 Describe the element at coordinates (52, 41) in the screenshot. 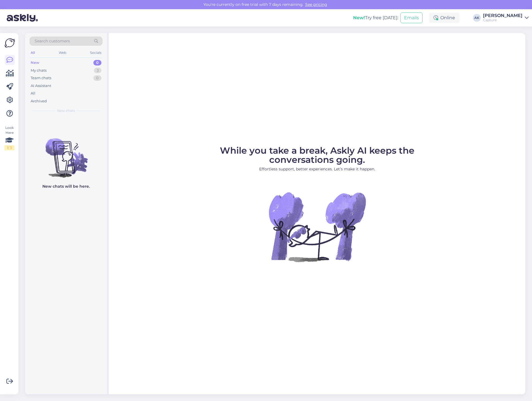

I see `span: Search customers` at that location.